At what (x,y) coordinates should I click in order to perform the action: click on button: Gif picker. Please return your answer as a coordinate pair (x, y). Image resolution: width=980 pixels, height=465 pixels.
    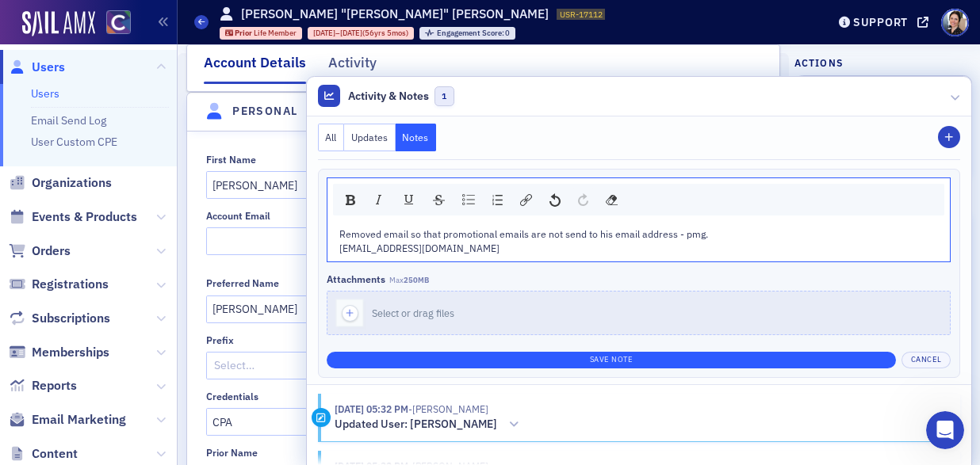
    Looking at the image, I should click on (57, 350).